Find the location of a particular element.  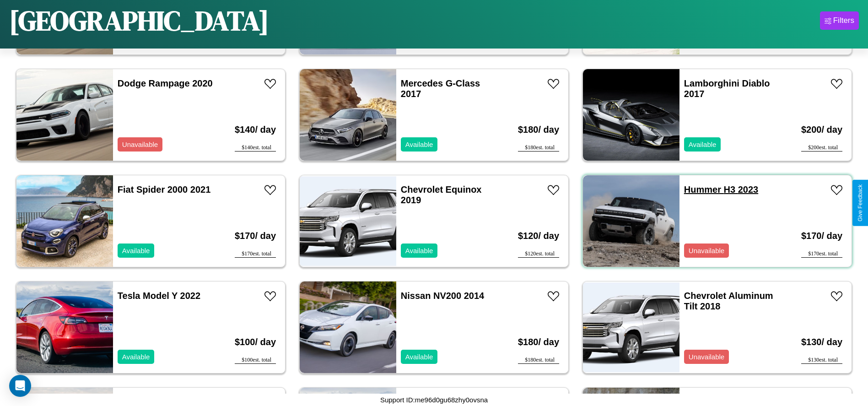

h3: $ 130 / day is located at coordinates (822, 342).